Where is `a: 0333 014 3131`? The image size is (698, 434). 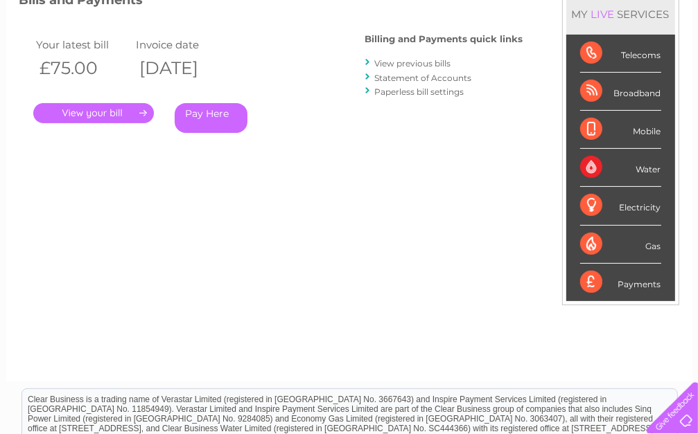 a: 0333 014 3131 is located at coordinates (484, 15).